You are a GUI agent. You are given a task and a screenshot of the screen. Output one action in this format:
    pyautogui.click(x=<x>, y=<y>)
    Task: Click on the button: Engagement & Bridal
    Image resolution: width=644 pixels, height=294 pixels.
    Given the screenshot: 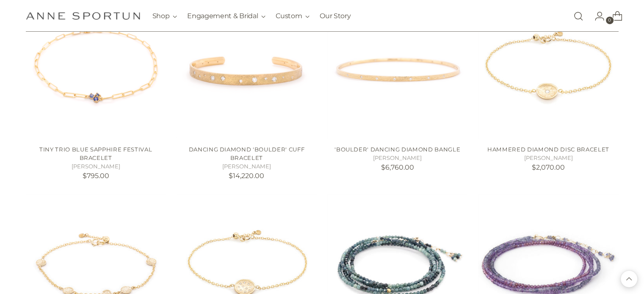 What is the action you would take?
    pyautogui.click(x=226, y=16)
    